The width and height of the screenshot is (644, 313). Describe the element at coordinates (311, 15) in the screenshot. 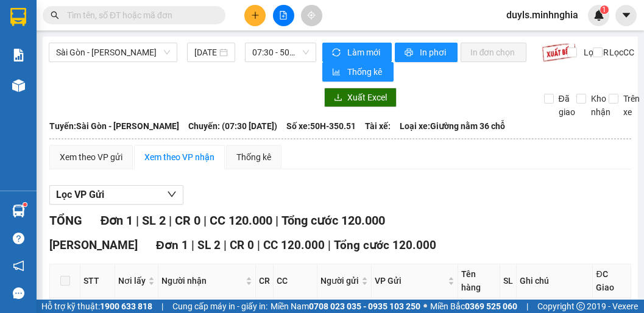

I see `button: aim` at that location.